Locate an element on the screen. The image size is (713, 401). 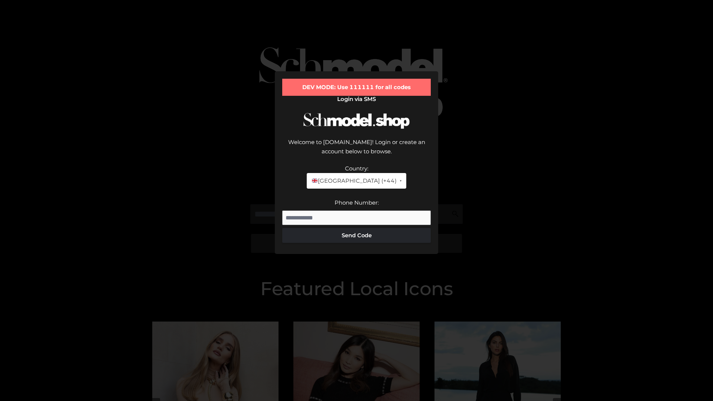
label: Phone Number: is located at coordinates (357, 203).